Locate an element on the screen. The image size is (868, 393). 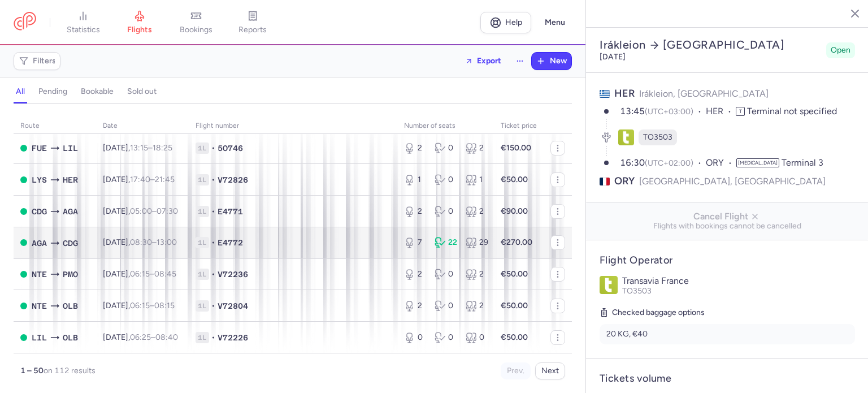
time: 08:30 is located at coordinates (141, 242).